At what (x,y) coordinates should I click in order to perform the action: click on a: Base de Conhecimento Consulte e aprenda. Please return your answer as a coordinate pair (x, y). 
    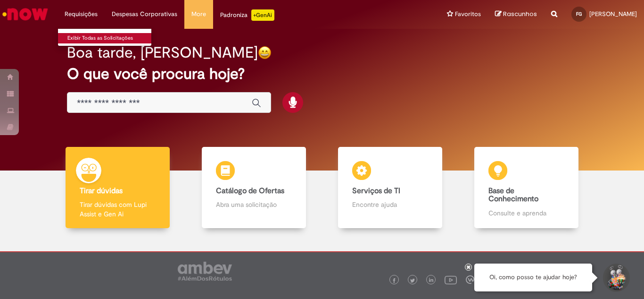
    Looking at the image, I should click on (526, 188).